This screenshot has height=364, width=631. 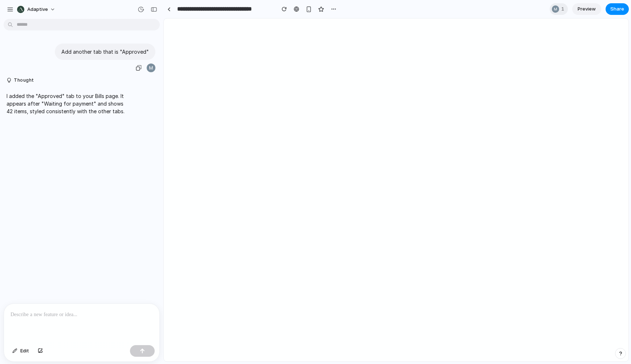 I want to click on span: 1, so click(x=564, y=9).